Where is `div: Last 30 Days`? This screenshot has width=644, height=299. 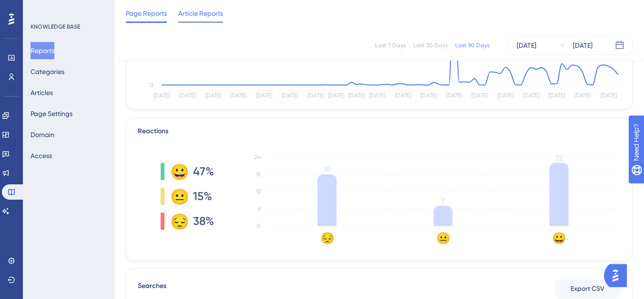
div: Last 30 Days is located at coordinates (431, 46).